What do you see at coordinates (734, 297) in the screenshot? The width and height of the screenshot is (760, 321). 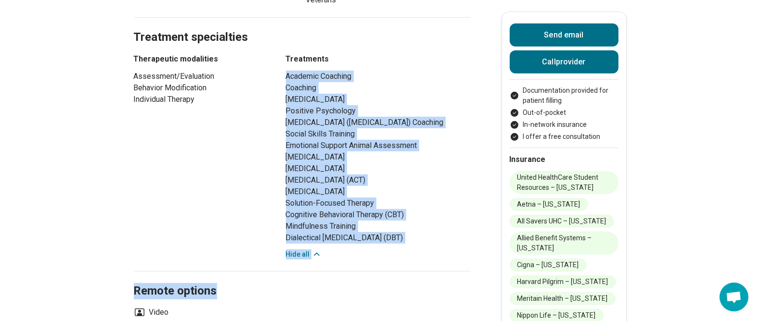 I see `div: Open chat` at bounding box center [734, 297].